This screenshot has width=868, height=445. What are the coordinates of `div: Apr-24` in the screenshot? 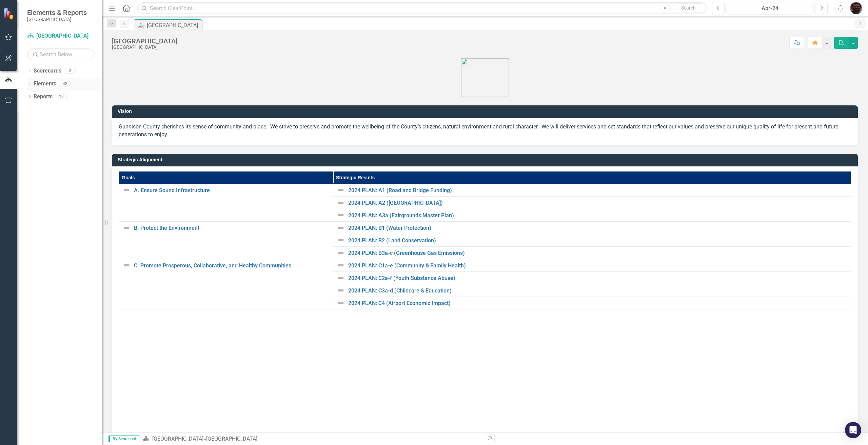 It's located at (770, 9).